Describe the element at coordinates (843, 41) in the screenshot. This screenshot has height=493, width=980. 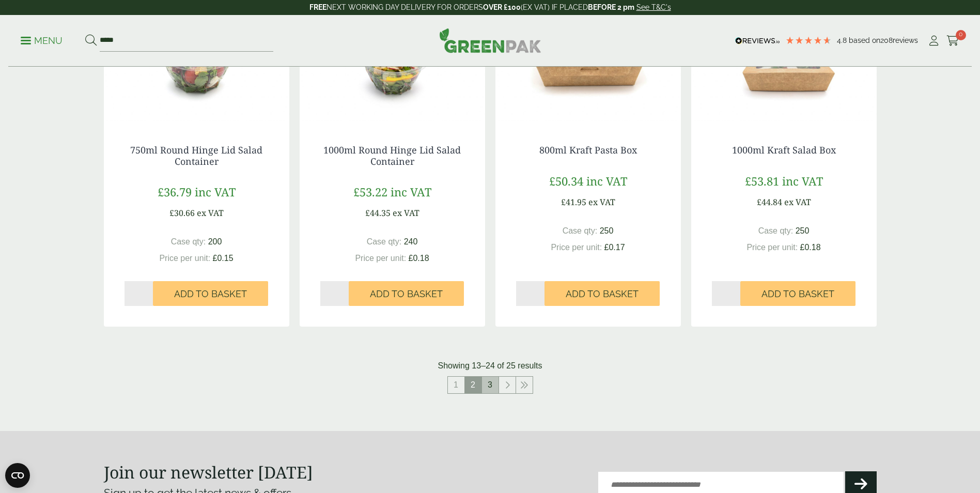
I see `span: 4.8` at that location.